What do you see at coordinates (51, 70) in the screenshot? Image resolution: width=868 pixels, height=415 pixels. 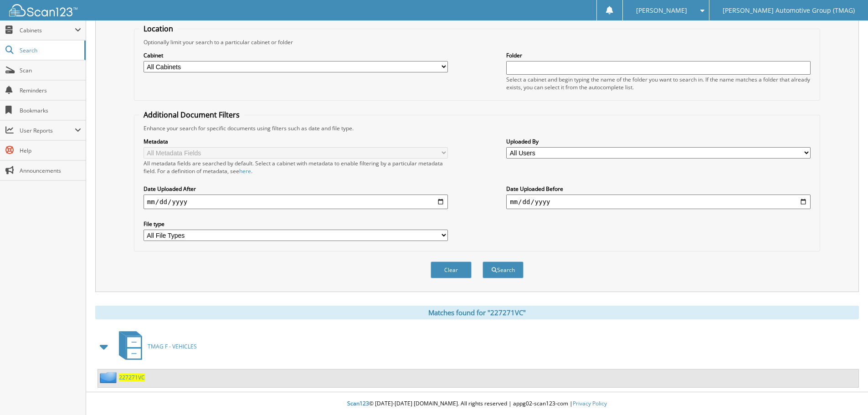 I see `span: Scan` at bounding box center [51, 70].